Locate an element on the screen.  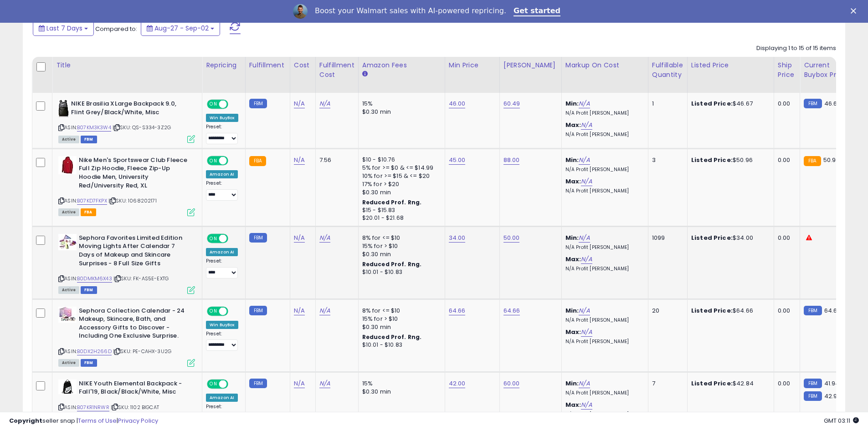
a: 46.00 is located at coordinates (457, 104).